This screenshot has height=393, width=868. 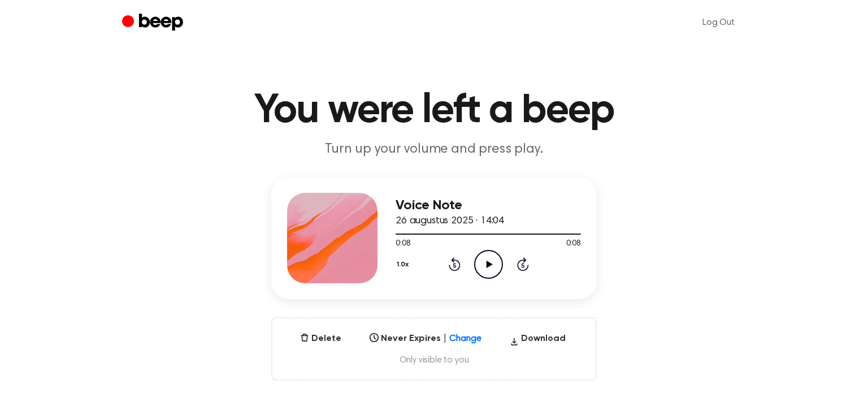 What do you see at coordinates (538, 341) in the screenshot?
I see `button: Download` at bounding box center [538, 341].